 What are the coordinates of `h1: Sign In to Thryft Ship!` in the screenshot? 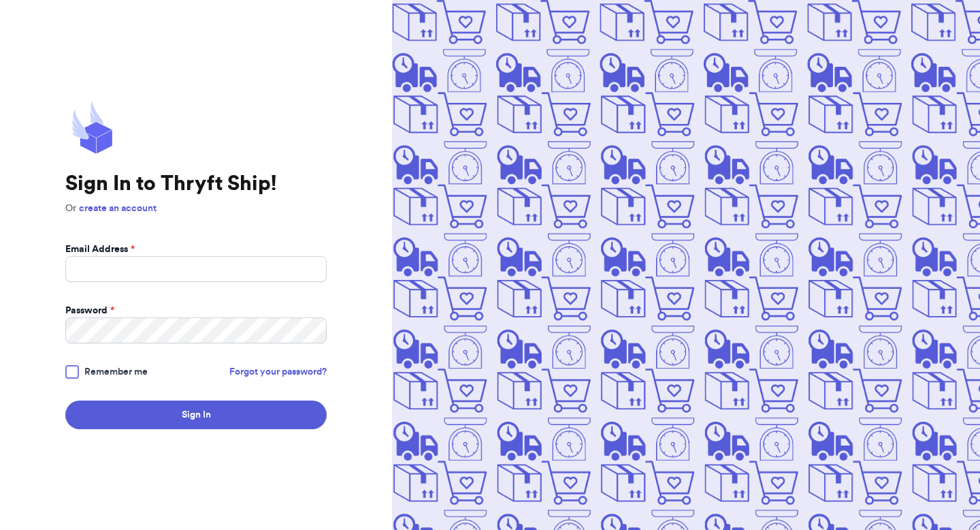 It's located at (196, 184).